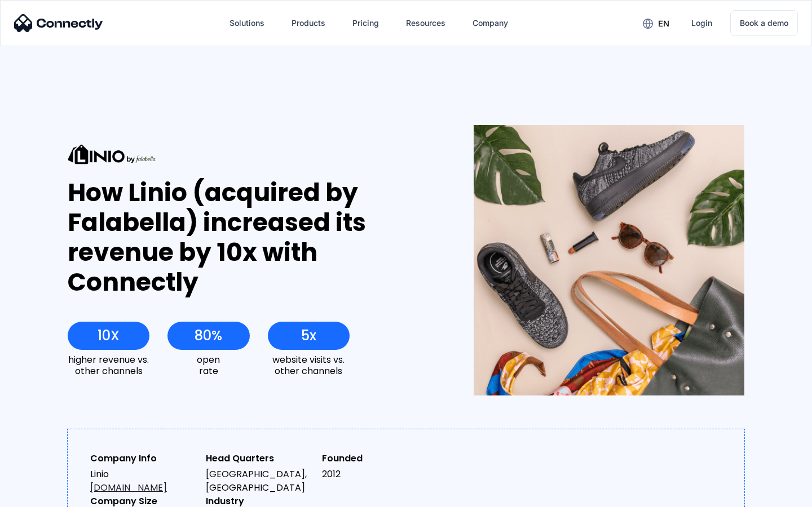  Describe the element at coordinates (701, 23) in the screenshot. I see `a: Login` at that location.